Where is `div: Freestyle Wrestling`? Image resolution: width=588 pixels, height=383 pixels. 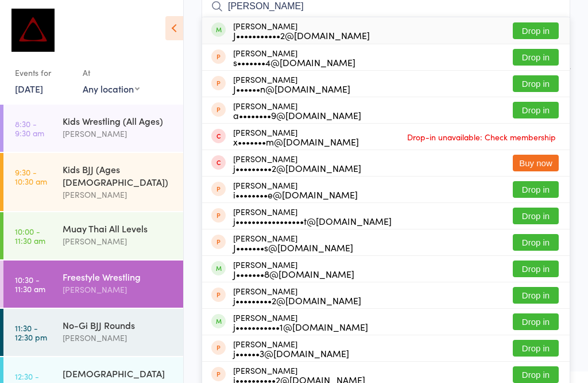 div: Freestyle Wrestling is located at coordinates (118, 277).